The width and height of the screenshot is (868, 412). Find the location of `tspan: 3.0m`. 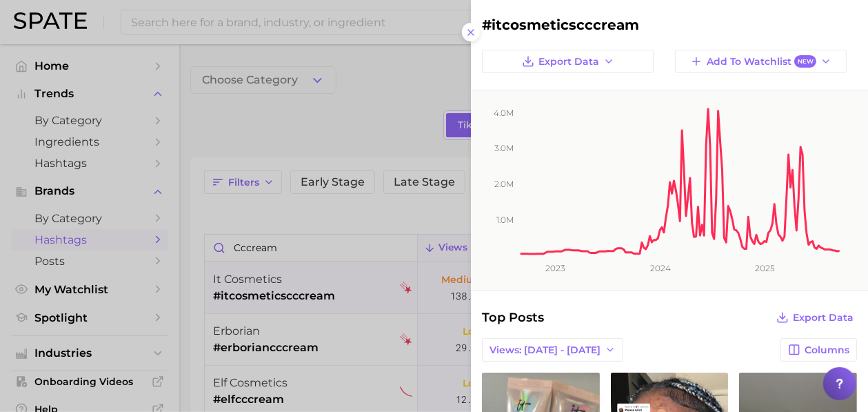

tspan: 3.0m is located at coordinates (504, 148).